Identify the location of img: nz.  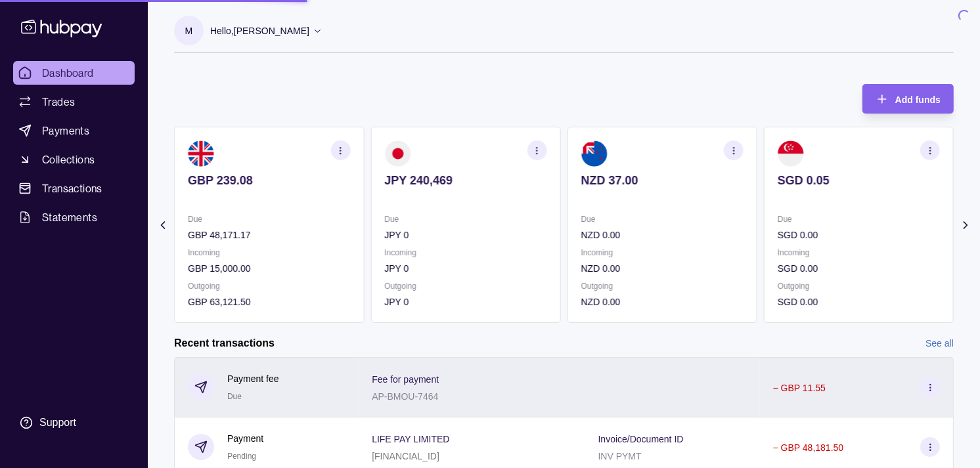
(595, 153).